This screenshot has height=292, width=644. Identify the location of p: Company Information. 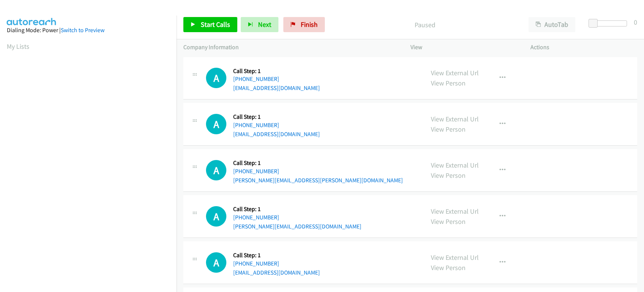
(291, 47).